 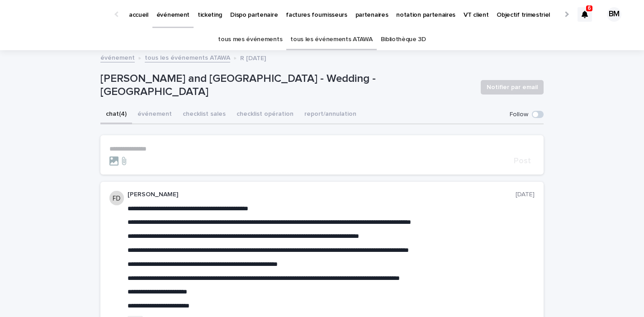 What do you see at coordinates (116, 115) in the screenshot?
I see `button: chat (4)` at bounding box center [116, 115].